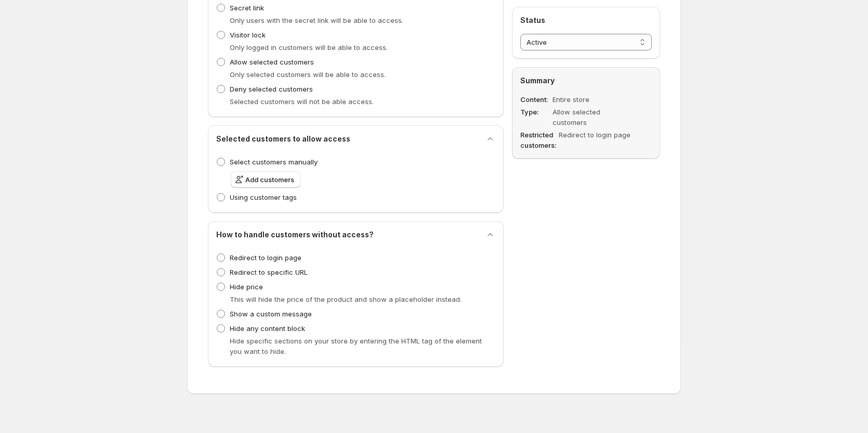 This screenshot has height=433, width=868. I want to click on span: Hide specific sections on your store by entering the HTML tag of the element you want to hide., so click(355, 346).